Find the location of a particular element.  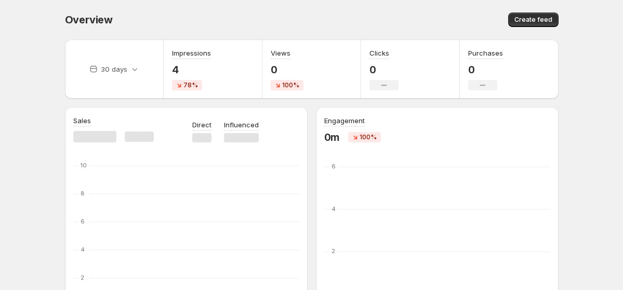

text: 10 is located at coordinates (84, 165).